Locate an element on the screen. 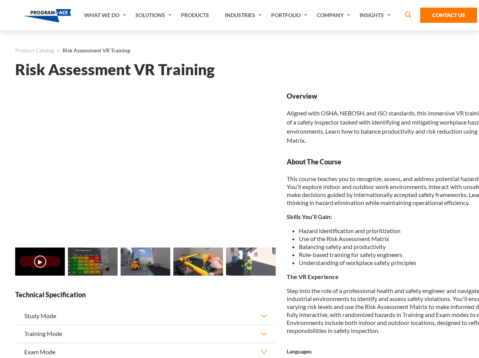 This screenshot has width=479, height=358. li: Risk Assessment VR Training is located at coordinates (92, 50).